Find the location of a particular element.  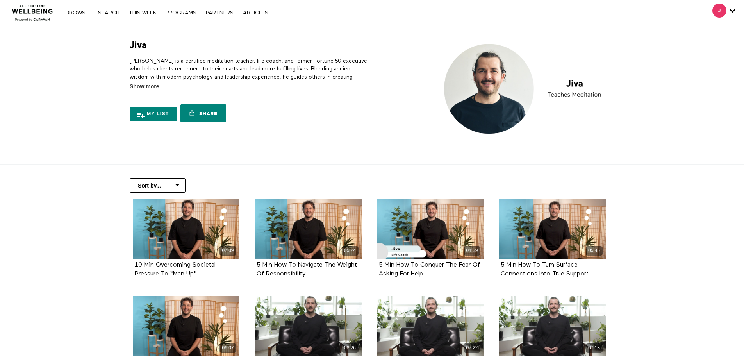

a: Search is located at coordinates (109, 13).